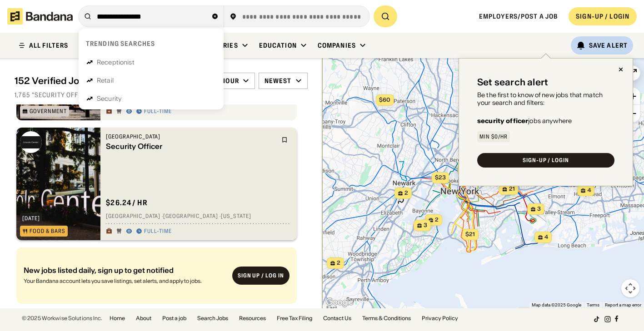 The width and height of the screenshot is (644, 331). I want to click on a: Post a job, so click(174, 319).